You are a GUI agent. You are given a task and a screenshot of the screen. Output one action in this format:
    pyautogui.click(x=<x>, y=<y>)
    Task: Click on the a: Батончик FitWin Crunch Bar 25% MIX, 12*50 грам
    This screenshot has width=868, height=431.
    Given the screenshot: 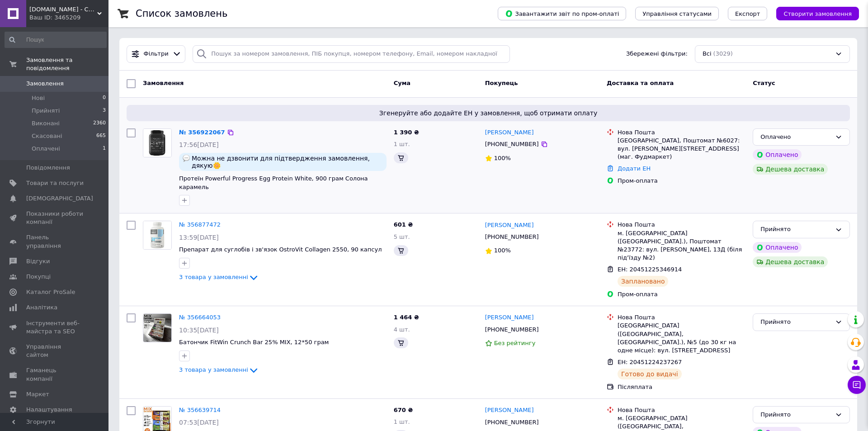 What is the action you would take?
    pyautogui.click(x=253, y=342)
    